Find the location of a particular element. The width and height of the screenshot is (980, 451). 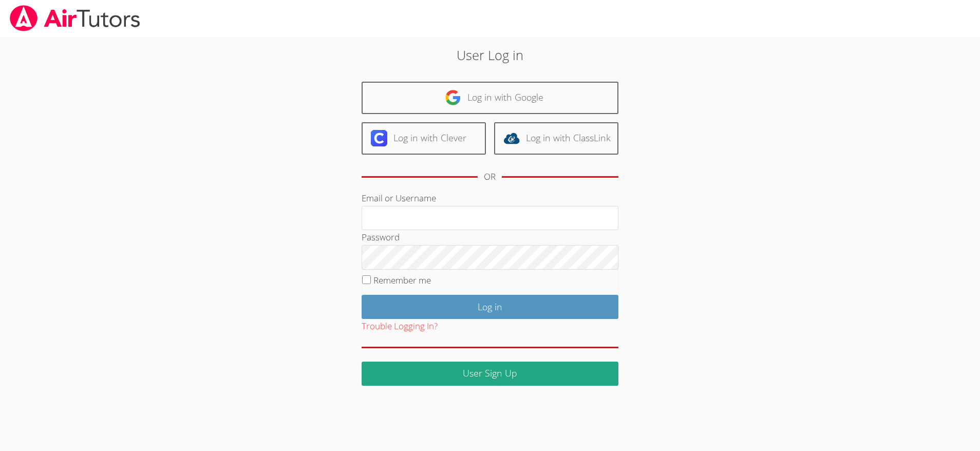

img: classlink-logo-d6bb404cc1216ec64c9a2012d9dc4662098be43eaf13dc465df04b49fa7ab582.svg is located at coordinates (512, 138).